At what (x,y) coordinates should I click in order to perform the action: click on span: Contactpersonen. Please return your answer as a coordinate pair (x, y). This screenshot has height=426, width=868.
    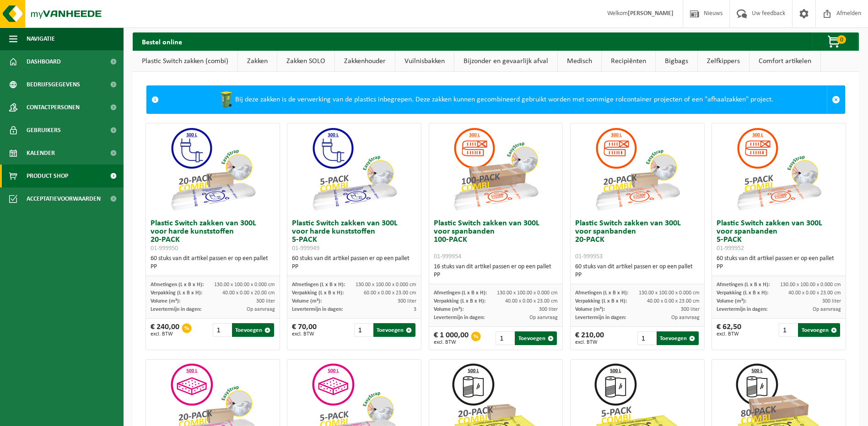
    Looking at the image, I should click on (53, 107).